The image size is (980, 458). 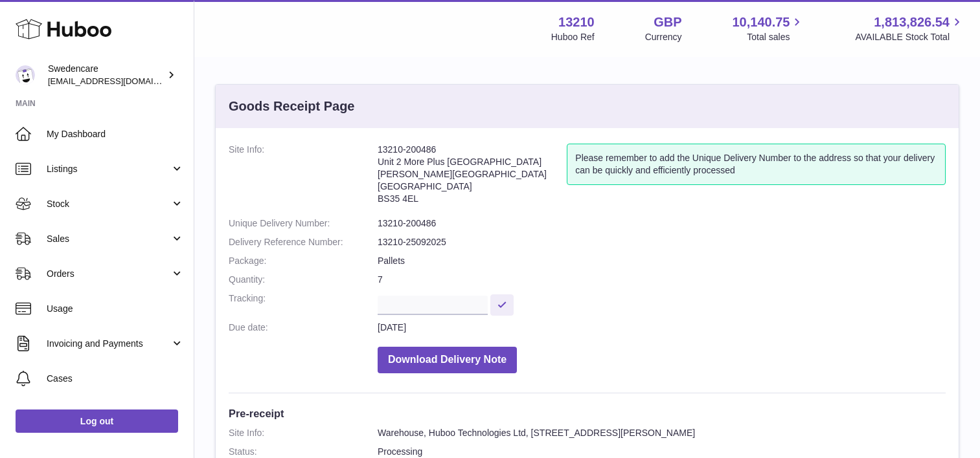 What do you see at coordinates (909, 37) in the screenshot?
I see `span: AVAILABLE Stock Total` at bounding box center [909, 37].